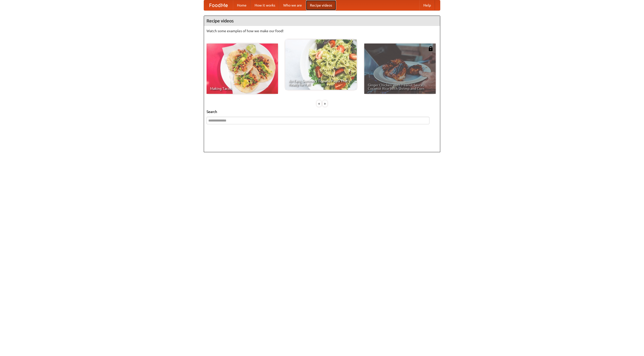 The height and width of the screenshot is (356, 644). What do you see at coordinates (322, 112) in the screenshot?
I see `h5: Search` at bounding box center [322, 112].